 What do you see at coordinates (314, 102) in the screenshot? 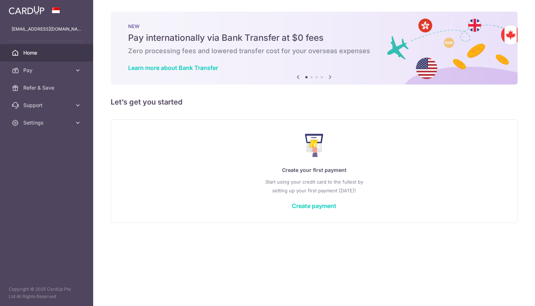
I see `h5: Let’s get you started` at bounding box center [314, 102].